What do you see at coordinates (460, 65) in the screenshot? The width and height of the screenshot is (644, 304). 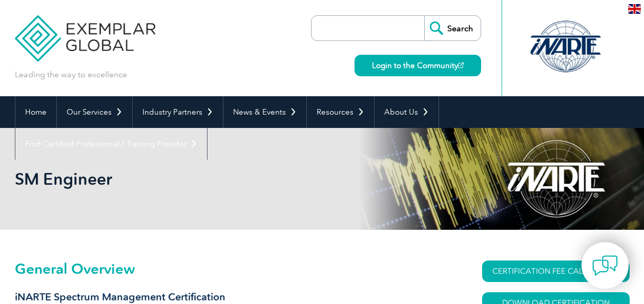 I see `img: open_square.png` at bounding box center [460, 65].